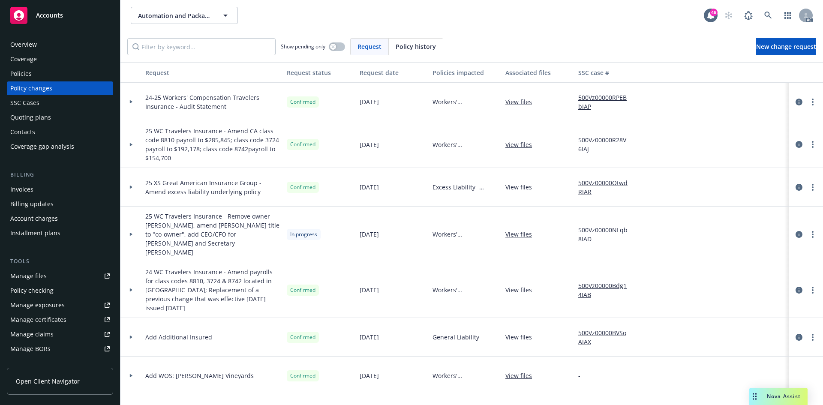  What do you see at coordinates (607, 234) in the screenshot?
I see `a: 500Vz00000NLqb8IAD` at bounding box center [607, 234].